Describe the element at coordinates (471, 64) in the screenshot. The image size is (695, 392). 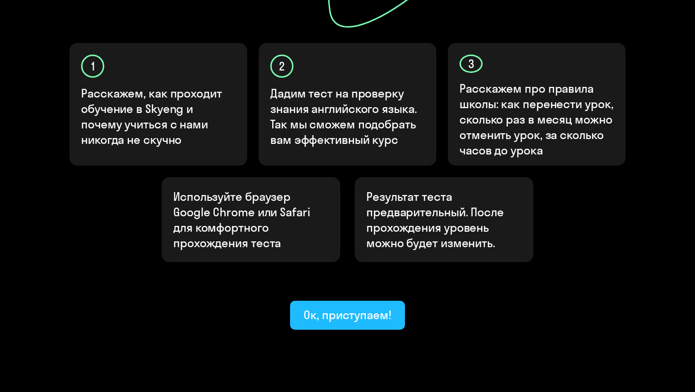
I see `div: 3` at that location.